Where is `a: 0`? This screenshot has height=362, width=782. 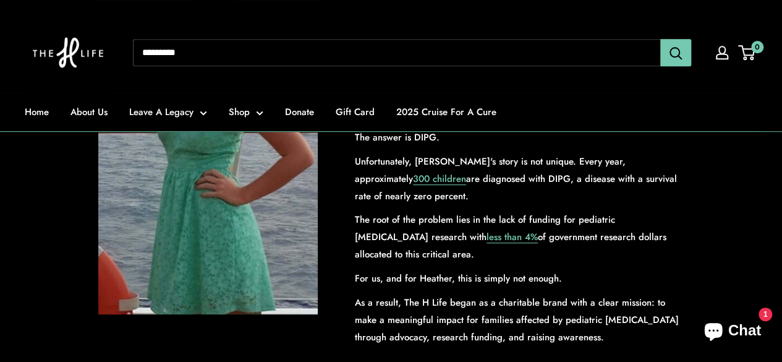
a: 0 is located at coordinates (747, 53).